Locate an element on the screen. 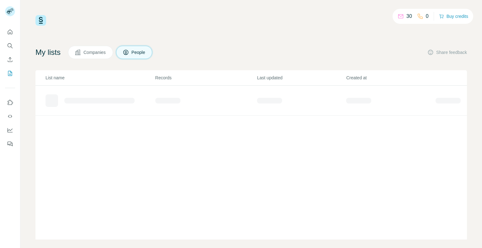 The width and height of the screenshot is (482, 248). button: Buy credits is located at coordinates (454, 16).